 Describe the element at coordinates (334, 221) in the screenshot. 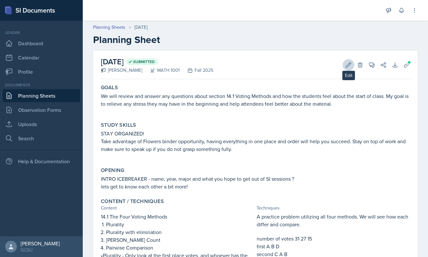

I see `p: A practice problem utilizing all four methods. We will see how each differ and compare.` at that location.